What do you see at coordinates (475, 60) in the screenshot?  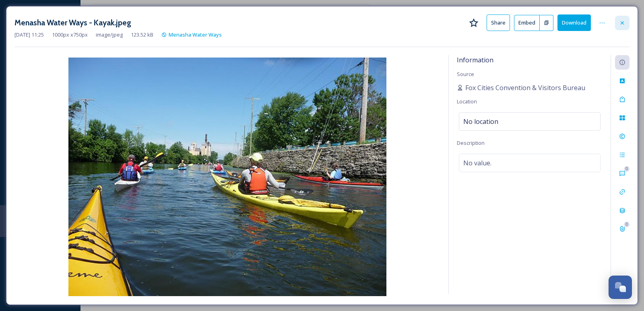 I see `span: Information` at bounding box center [475, 60].